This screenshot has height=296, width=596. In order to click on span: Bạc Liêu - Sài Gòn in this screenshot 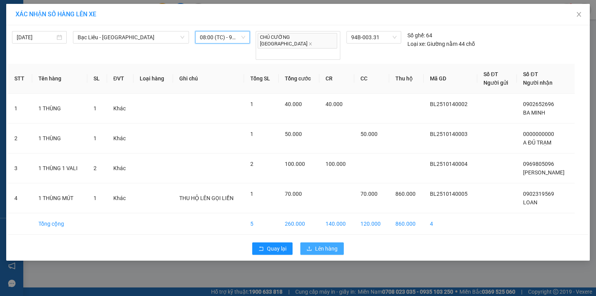, I will do `click(131, 37)`.